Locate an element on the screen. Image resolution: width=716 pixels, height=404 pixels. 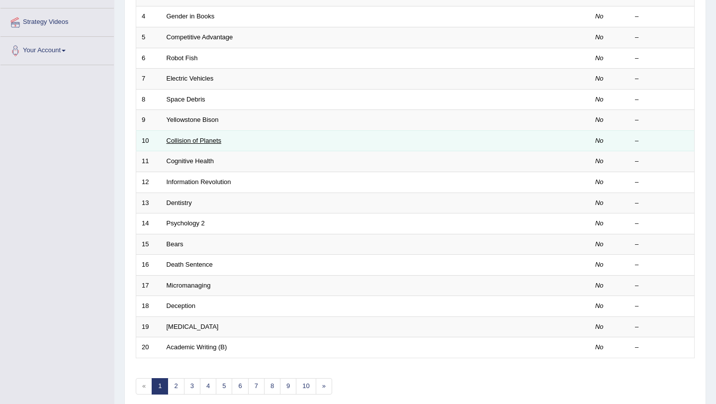
a: Micromanaging is located at coordinates (189, 285).